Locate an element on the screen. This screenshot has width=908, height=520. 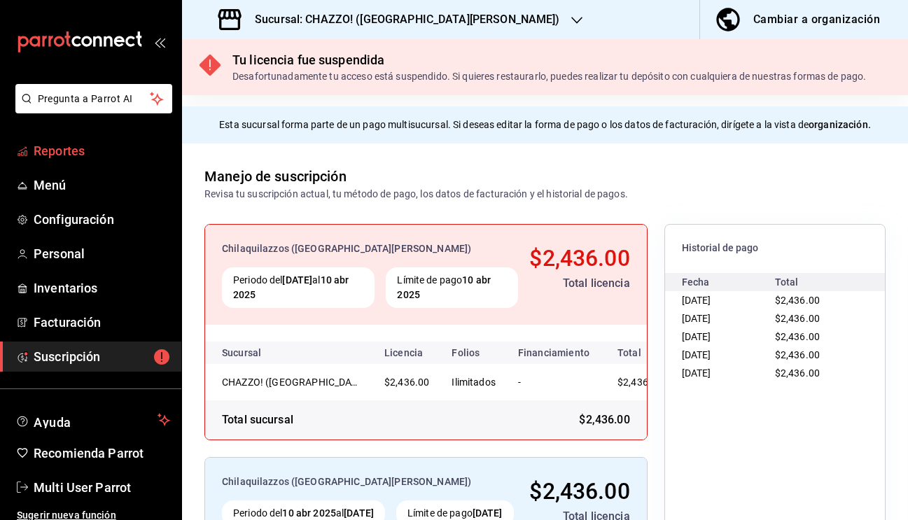
th: Financiamiento is located at coordinates (554, 353).